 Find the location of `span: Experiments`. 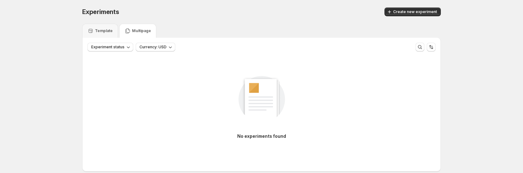

span: Experiments is located at coordinates (100, 12).